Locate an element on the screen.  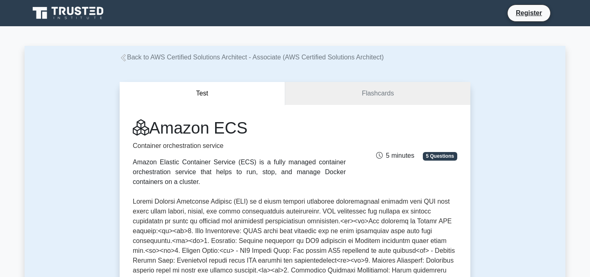
span: 5 minutes is located at coordinates (395, 155).